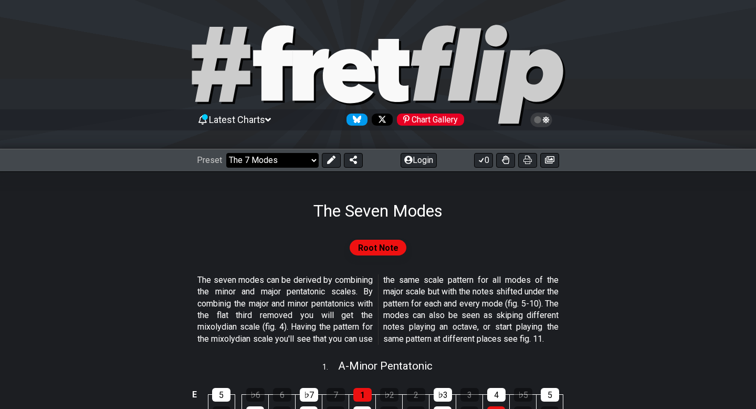 This screenshot has width=756, height=409. What do you see at coordinates (506, 160) in the screenshot?
I see `button: Toggle Dexterity for all fretkits` at bounding box center [506, 160].